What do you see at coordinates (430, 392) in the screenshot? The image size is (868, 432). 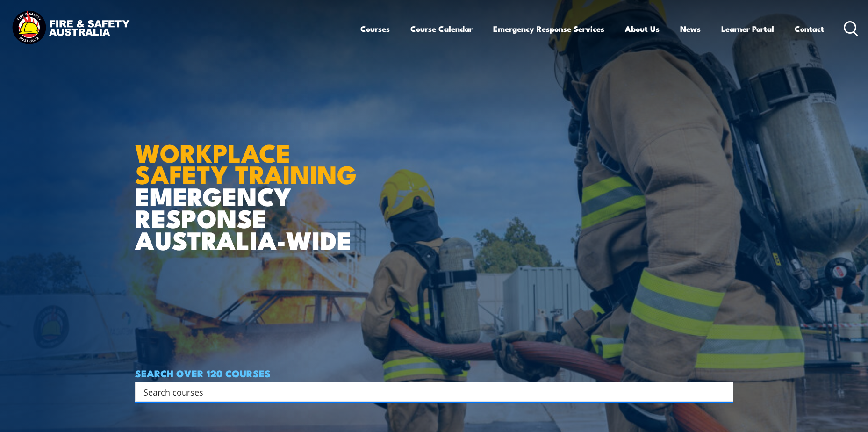 I see `form: Search form` at bounding box center [430, 392].